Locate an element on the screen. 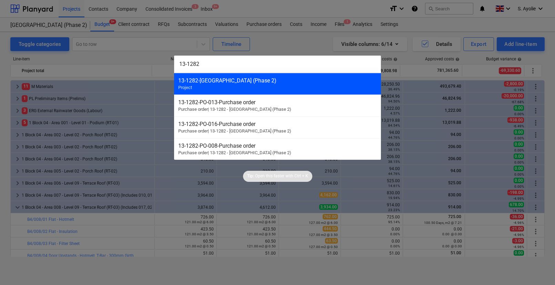 Image resolution: width=555 pixels, height=285 pixels. div: 13-1282-PO-016 - Purchase order is located at coordinates (277, 124).